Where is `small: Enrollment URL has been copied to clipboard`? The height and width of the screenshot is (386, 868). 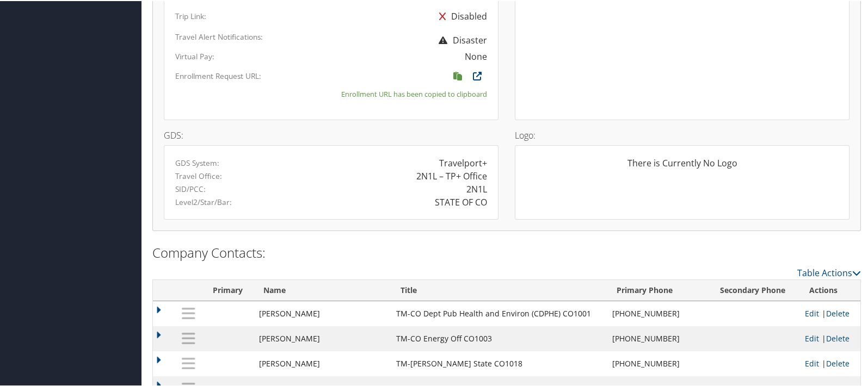 small: Enrollment URL has been copied to clipboard is located at coordinates (414, 93).